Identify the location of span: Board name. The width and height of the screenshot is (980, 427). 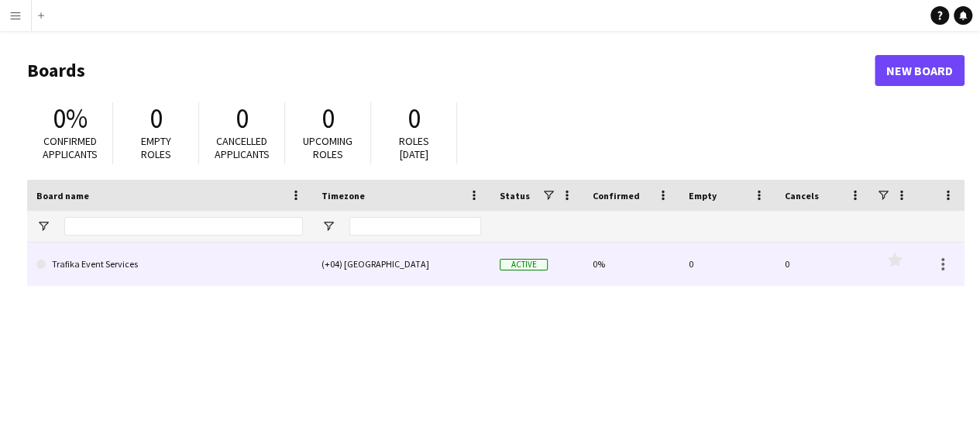
(63, 195).